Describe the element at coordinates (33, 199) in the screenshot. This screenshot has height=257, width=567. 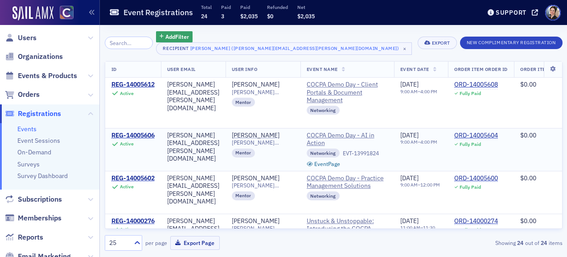
I see `a: Subscriptions` at that location.